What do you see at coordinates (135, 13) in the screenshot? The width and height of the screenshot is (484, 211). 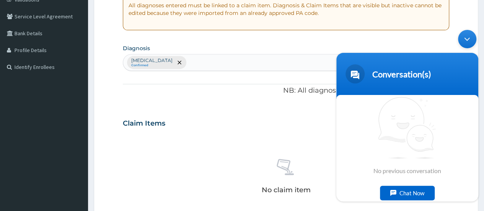 I see `div: Minimize live chat window` at bounding box center [135, 13].